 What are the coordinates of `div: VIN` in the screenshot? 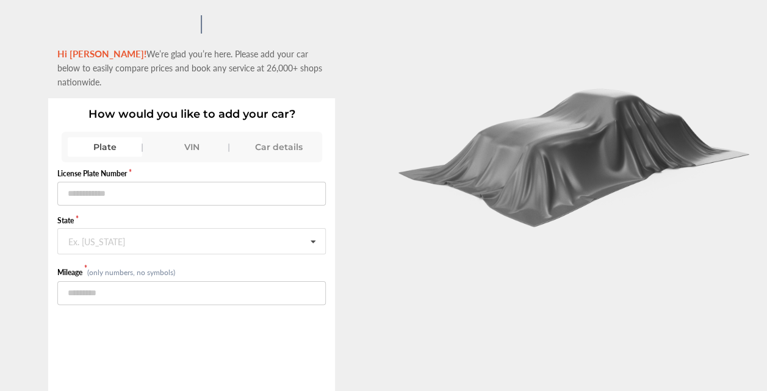 It's located at (192, 147).